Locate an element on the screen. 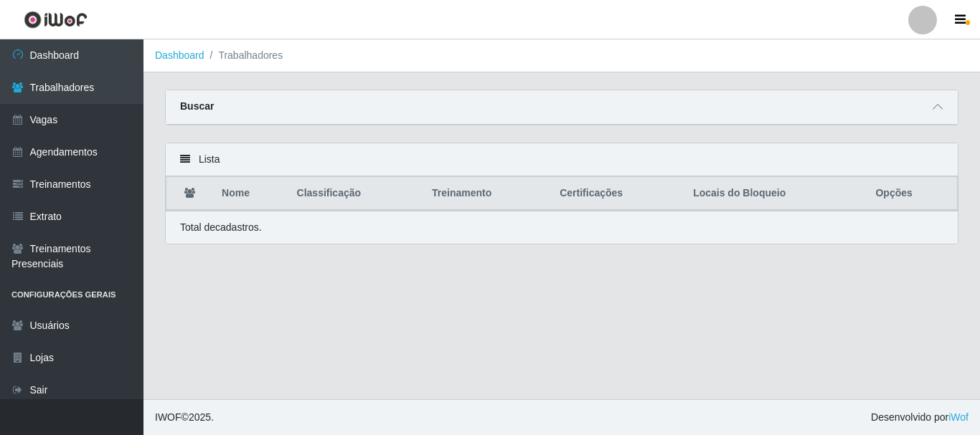 The width and height of the screenshot is (980, 435). img: CoreUI Logo is located at coordinates (55, 19).